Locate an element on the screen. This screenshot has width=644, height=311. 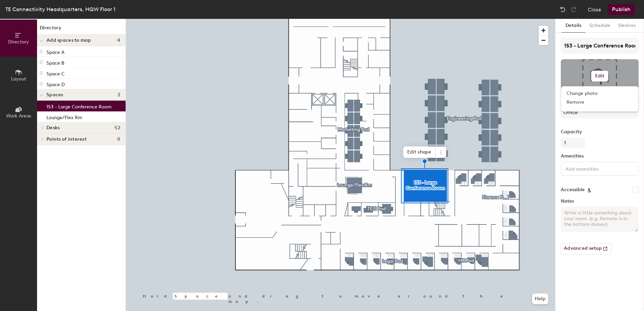
input: Add amenities is located at coordinates (595, 168).